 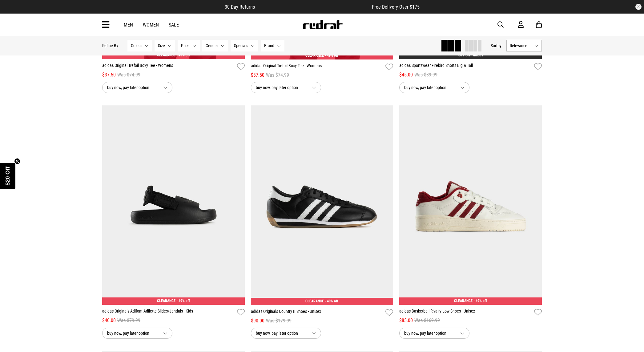 I want to click on span: Gender, so click(x=212, y=46).